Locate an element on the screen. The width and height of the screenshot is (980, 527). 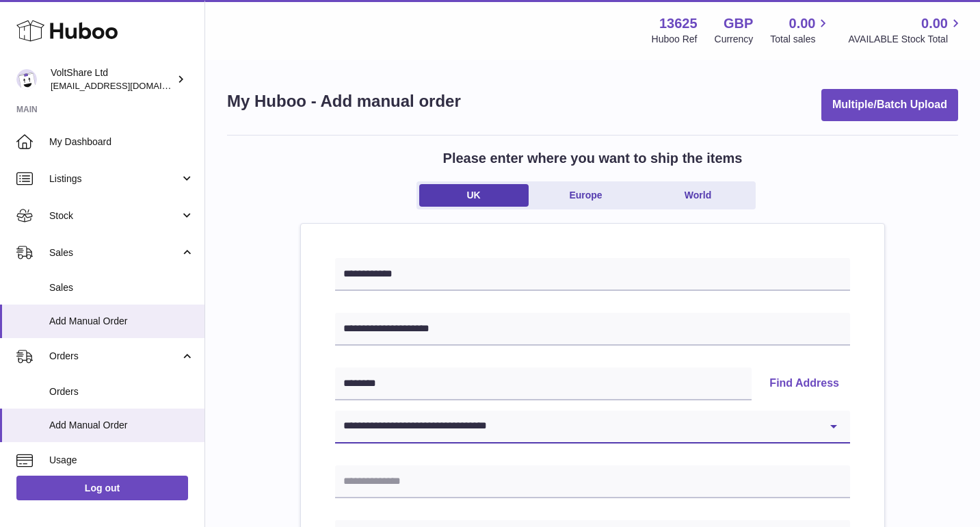
a: Europe is located at coordinates (586, 195).